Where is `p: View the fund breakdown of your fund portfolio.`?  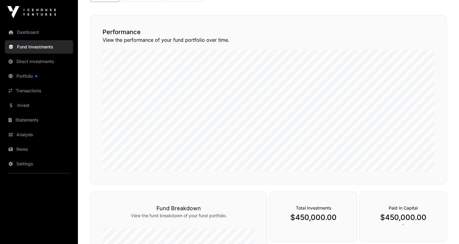 p: View the fund breakdown of your fund portfolio. is located at coordinates (179, 215).